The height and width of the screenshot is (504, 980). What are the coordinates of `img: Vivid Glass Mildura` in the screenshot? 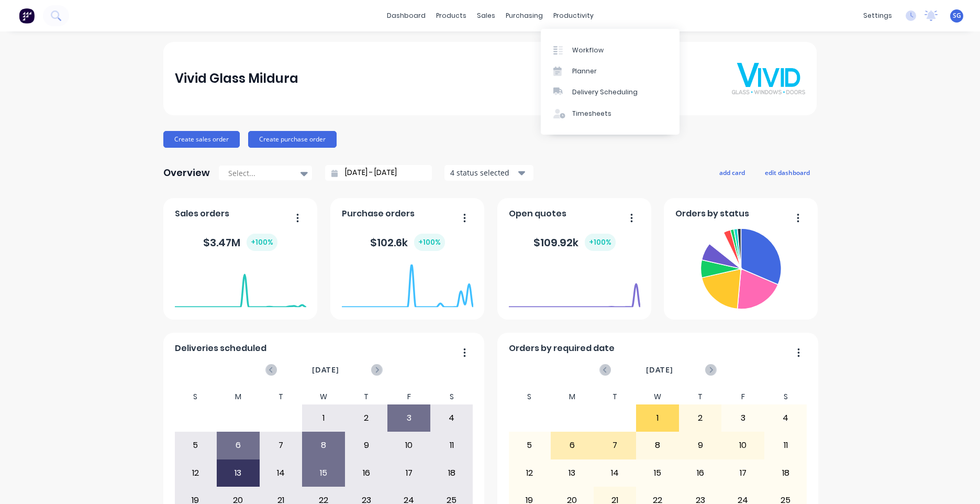 It's located at (769, 79).